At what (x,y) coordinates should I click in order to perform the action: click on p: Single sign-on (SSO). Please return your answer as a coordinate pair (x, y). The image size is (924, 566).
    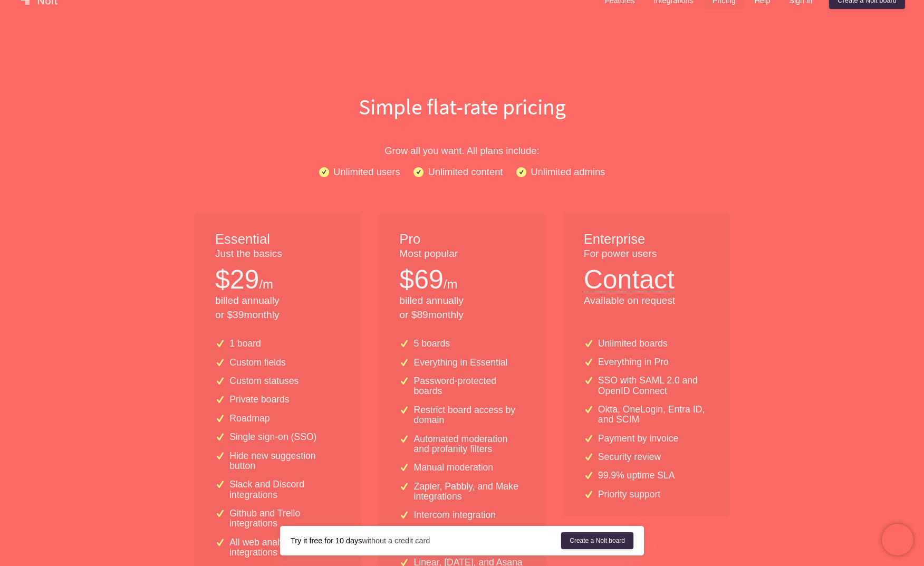
    Looking at the image, I should click on (273, 436).